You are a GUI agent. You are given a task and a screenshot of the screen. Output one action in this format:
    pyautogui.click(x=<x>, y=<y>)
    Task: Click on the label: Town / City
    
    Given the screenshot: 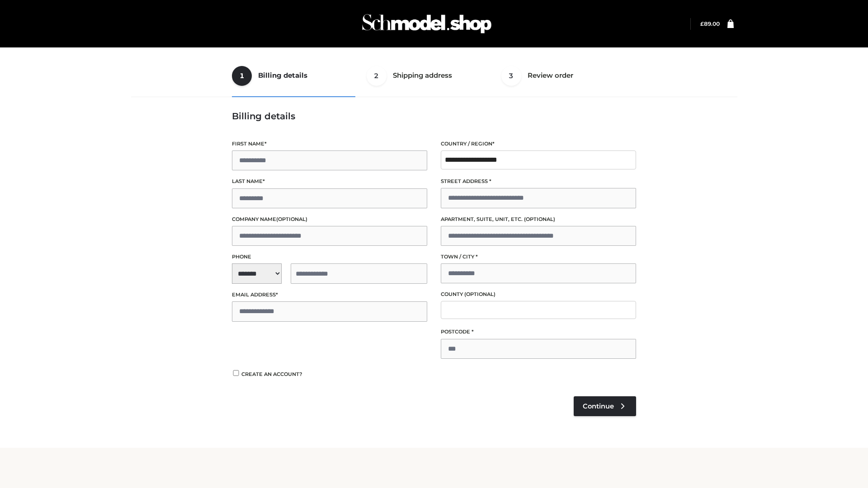 What is the action you would take?
    pyautogui.click(x=538, y=257)
    